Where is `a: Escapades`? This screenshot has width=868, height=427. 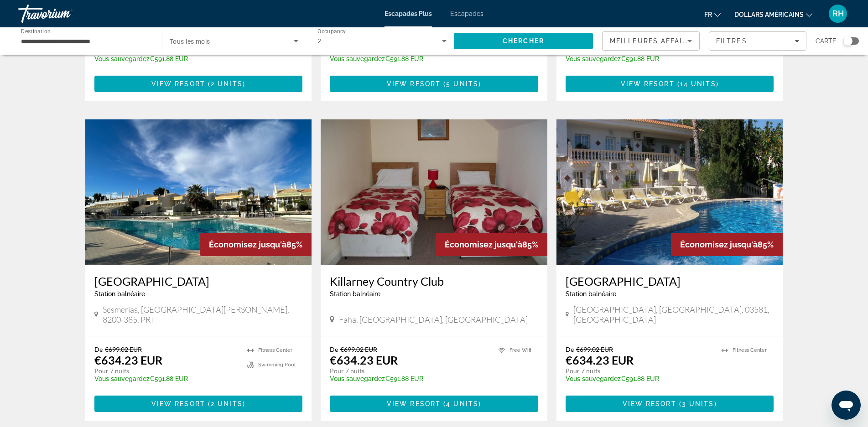
a: Escapades is located at coordinates (466, 14).